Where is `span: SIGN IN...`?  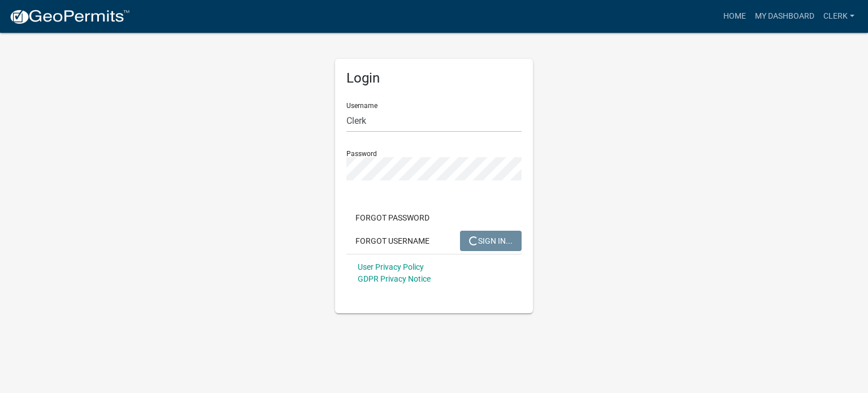 span: SIGN IN... is located at coordinates (490, 241).